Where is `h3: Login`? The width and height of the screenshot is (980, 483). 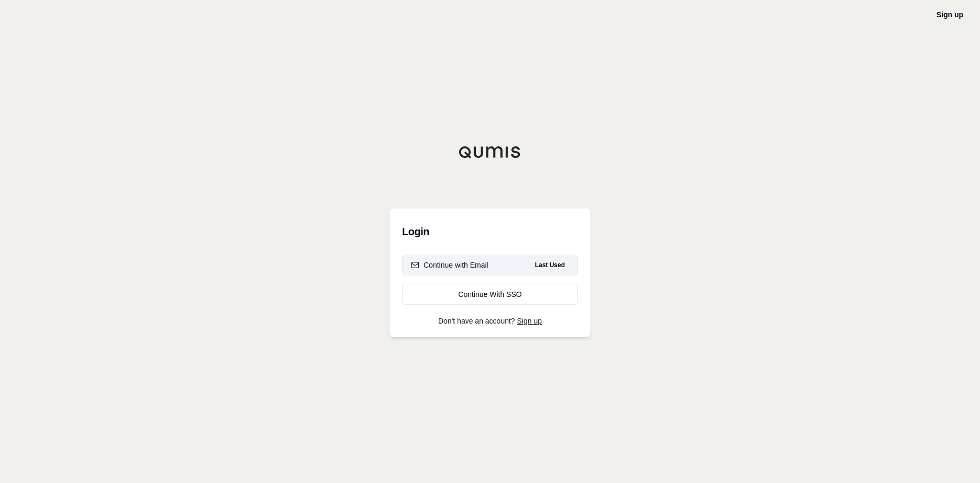 h3: Login is located at coordinates (490, 232).